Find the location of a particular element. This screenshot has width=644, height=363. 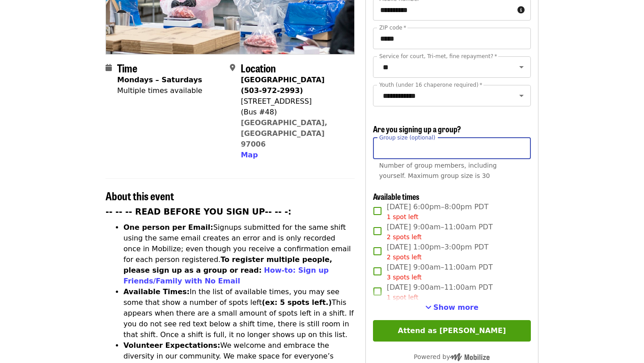

strong: -- -- -- READ BEFORE YOU SIGN UP-- -- -: is located at coordinates (198, 211).